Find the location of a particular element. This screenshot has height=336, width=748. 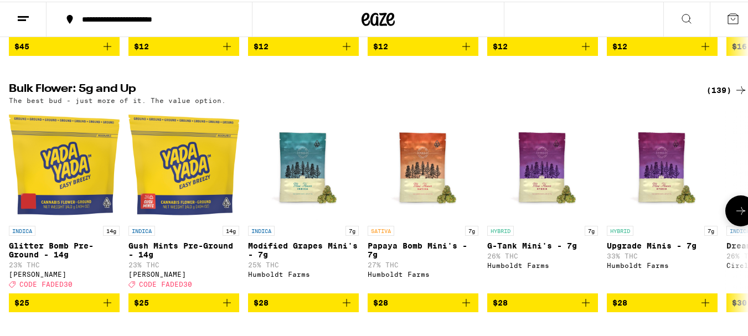

img: Humboldt Farms - Upgrade Minis - 7g is located at coordinates (663, 163).